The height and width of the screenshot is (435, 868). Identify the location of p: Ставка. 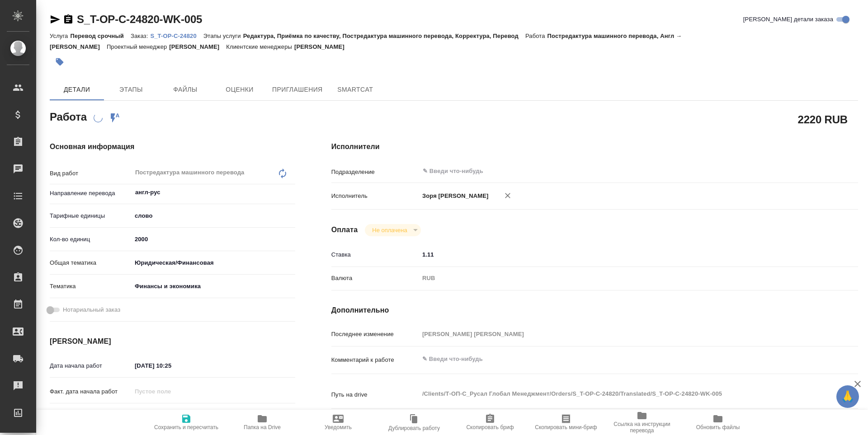
(375, 255).